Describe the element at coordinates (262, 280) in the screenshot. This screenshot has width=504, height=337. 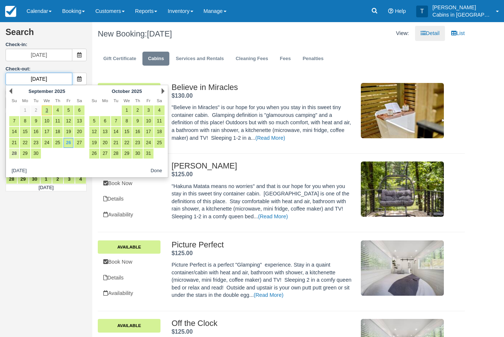
I see `p: Picture Perfect is a perfect "Glamping" experience. Stay in a quaint container/cabin with heat an...` at that location.